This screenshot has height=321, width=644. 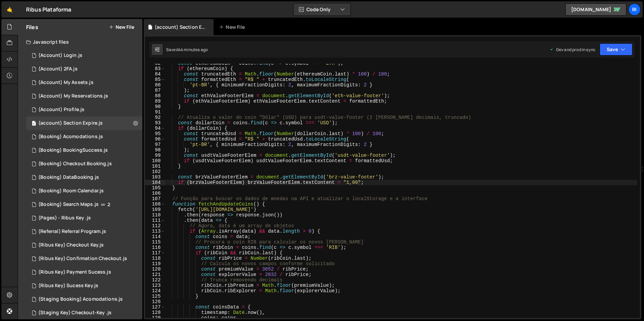 What do you see at coordinates (72, 232) in the screenshot?
I see `div: (Referral) Referral Program.js` at bounding box center [72, 232].